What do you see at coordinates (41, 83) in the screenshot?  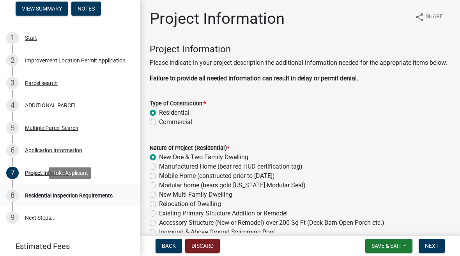 I see `div: Parcel search` at bounding box center [41, 83].